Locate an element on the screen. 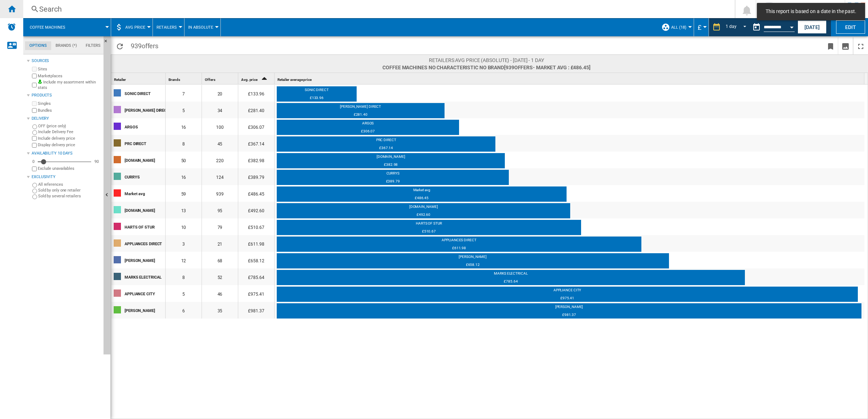  div: 79 is located at coordinates (220, 227).